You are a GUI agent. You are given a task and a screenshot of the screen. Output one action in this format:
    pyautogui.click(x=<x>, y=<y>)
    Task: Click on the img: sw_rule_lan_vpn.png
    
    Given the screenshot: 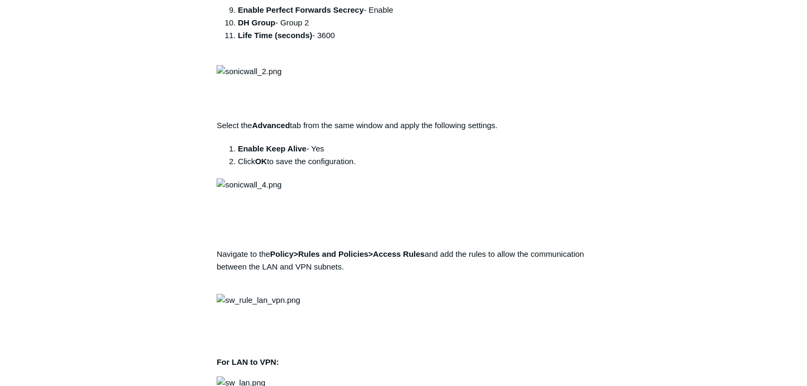 What is the action you would take?
    pyautogui.click(x=258, y=300)
    